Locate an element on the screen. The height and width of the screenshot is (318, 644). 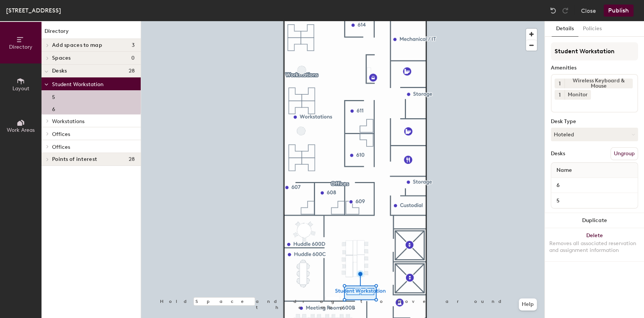
p: 6 is located at coordinates (53, 108).